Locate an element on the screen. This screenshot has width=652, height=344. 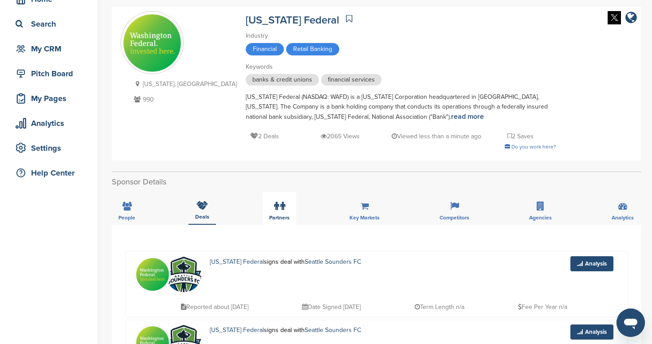
a: Help Center is located at coordinates (49, 173).